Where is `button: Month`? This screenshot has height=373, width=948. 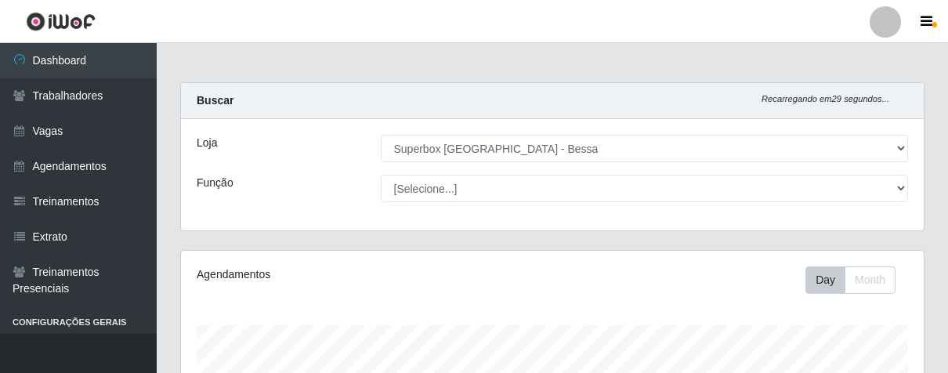
button: Month is located at coordinates (870, 280).